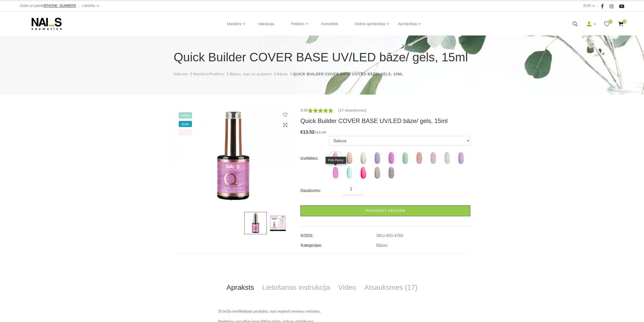 Image resolution: width=644 pixels, height=322 pixels. I want to click on div: Izvēlēties:, so click(315, 159).